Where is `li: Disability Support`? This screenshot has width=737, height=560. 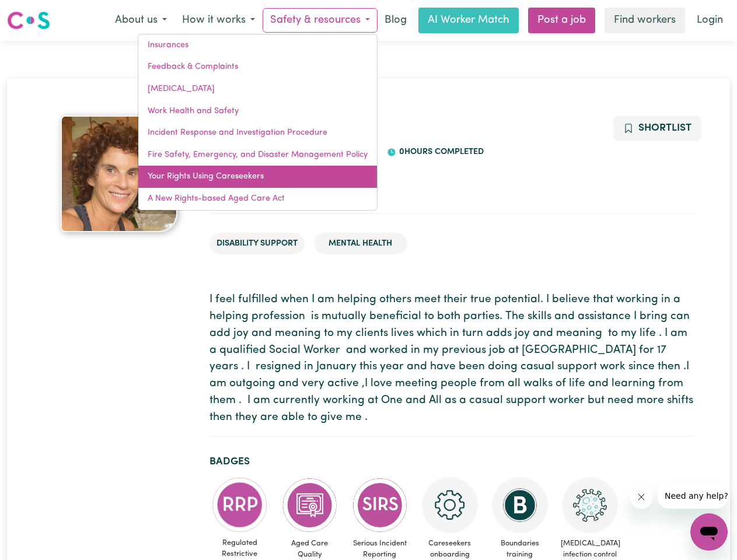 li: Disability Support is located at coordinates (257, 243).